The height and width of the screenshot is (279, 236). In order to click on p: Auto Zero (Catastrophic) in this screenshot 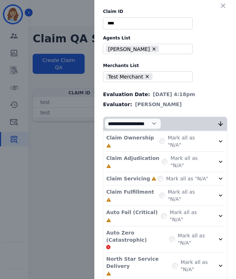, I will do `click(137, 236)`.